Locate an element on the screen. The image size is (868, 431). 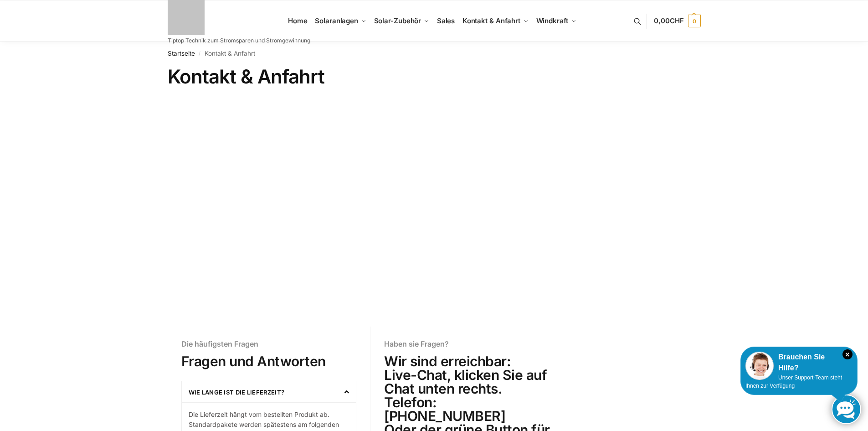
a: Solar-Zubehör is located at coordinates (402, 21).